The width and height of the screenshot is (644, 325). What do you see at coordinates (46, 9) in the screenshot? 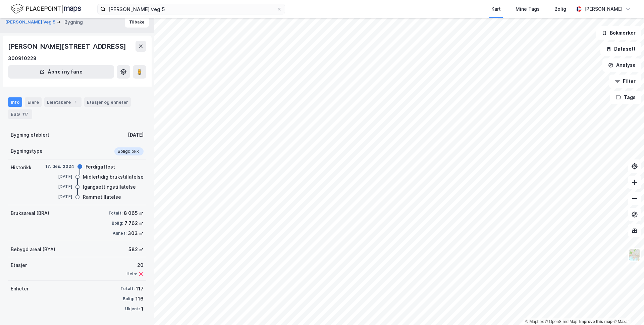
I see `img: logo.f888ab2527a4732fd821a326f86c7f29.svg` at bounding box center [46, 9].